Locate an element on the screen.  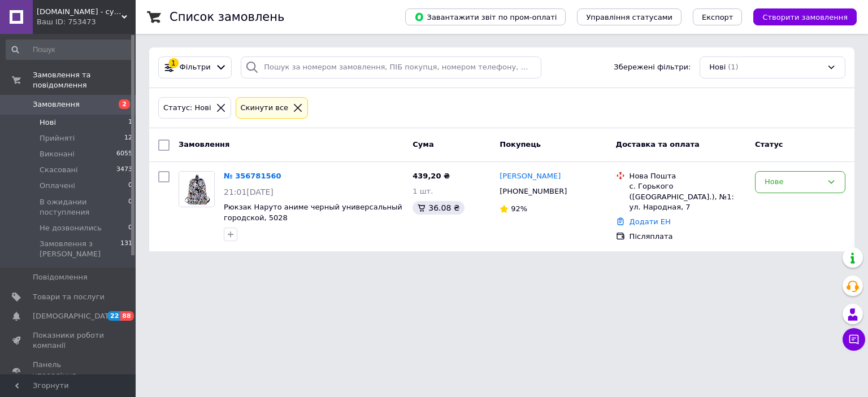
span: Створити замовлення is located at coordinates (805, 17).